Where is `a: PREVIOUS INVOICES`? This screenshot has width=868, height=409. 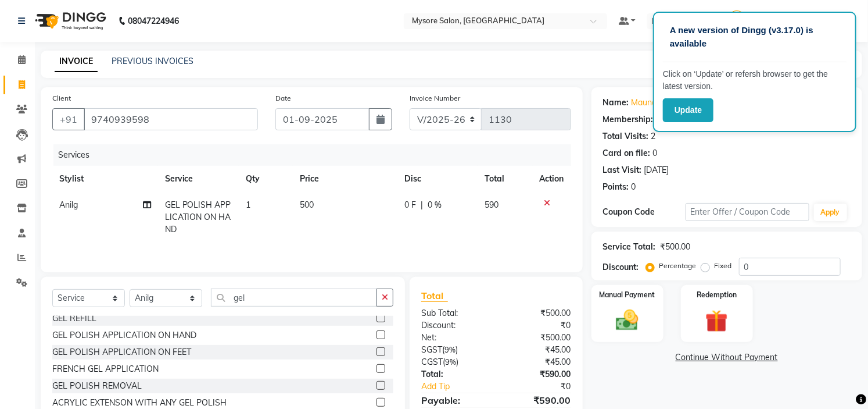
a: PREVIOUS INVOICES is located at coordinates (152, 61).